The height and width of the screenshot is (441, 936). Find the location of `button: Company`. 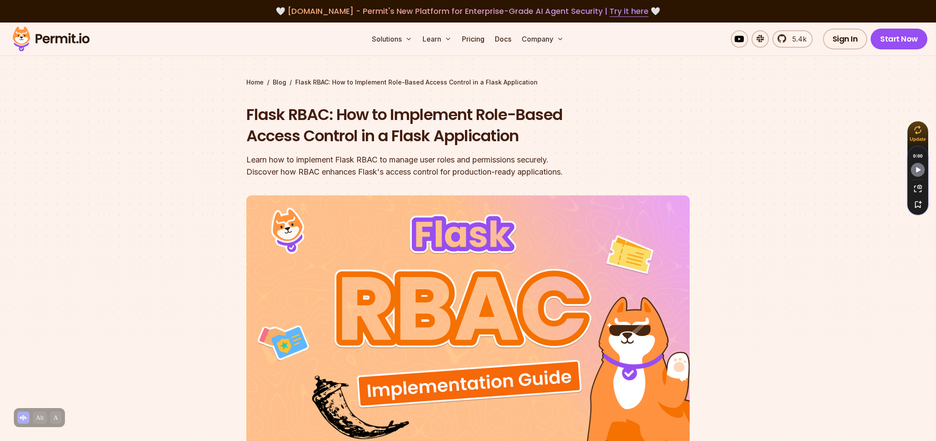

button: Company is located at coordinates (543, 39).